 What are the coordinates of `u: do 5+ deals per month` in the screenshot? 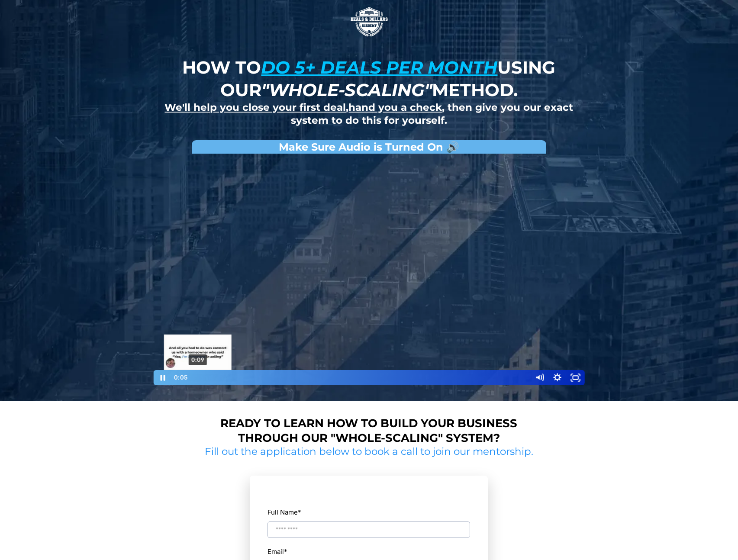 It's located at (379, 67).